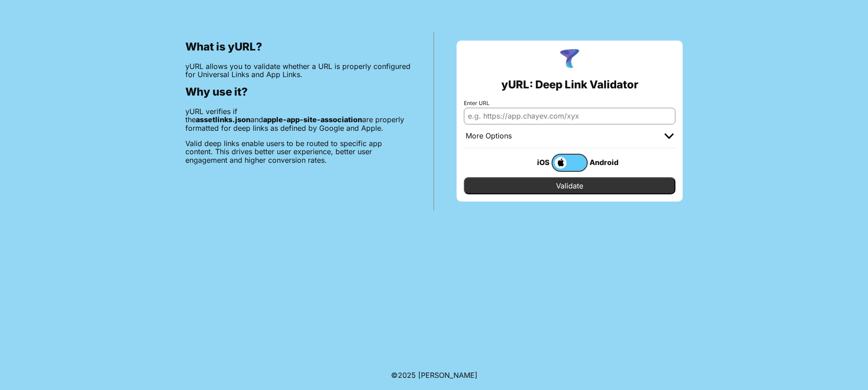 Image resolution: width=868 pixels, height=390 pixels. I want to click on div: Android, so click(606, 163).